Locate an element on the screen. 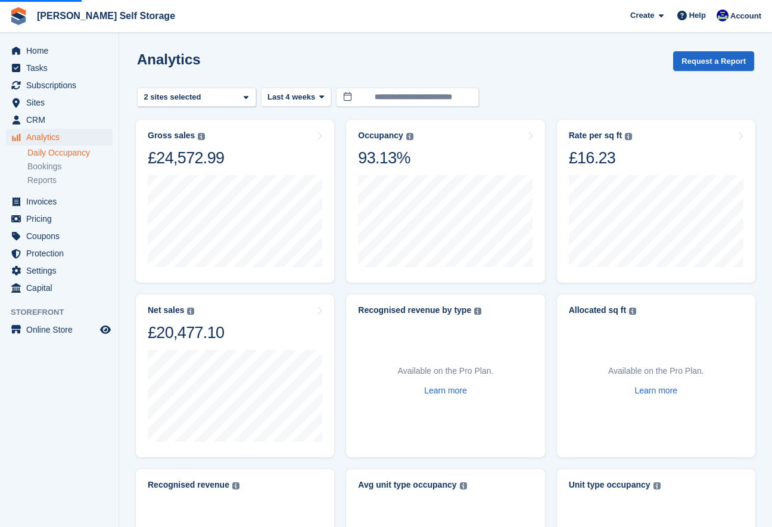 This screenshot has height=527, width=772. div: Rate per sq ft is located at coordinates (595, 135).